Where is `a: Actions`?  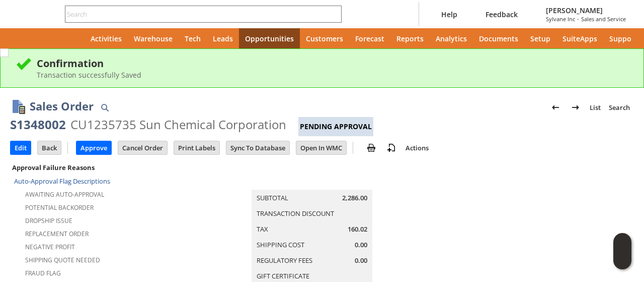
a: Actions is located at coordinates (417, 147).